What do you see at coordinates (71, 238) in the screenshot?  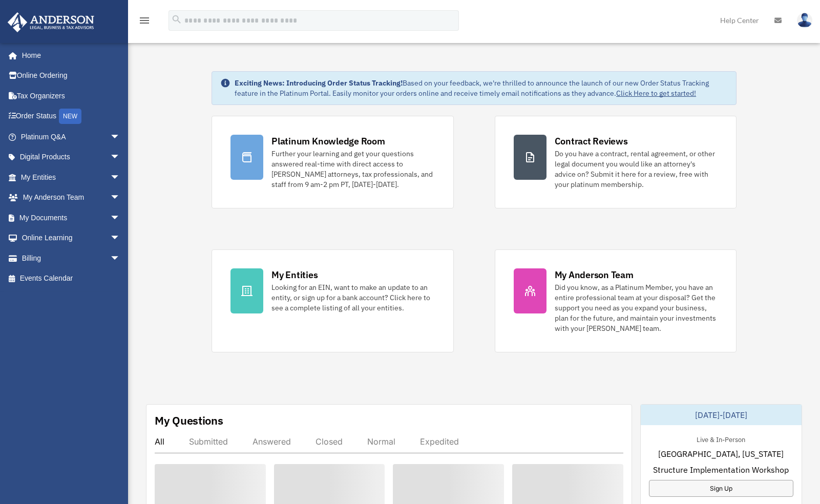 I see `a: Online Learningarrow_drop_down` at bounding box center [71, 238].